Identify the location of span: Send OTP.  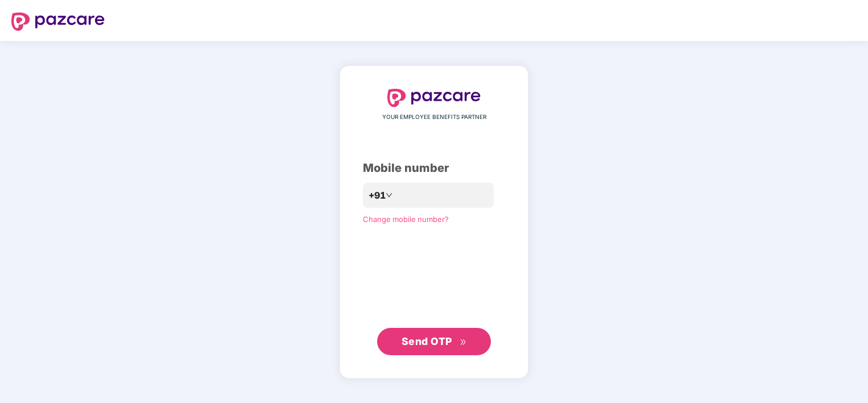
(427, 341).